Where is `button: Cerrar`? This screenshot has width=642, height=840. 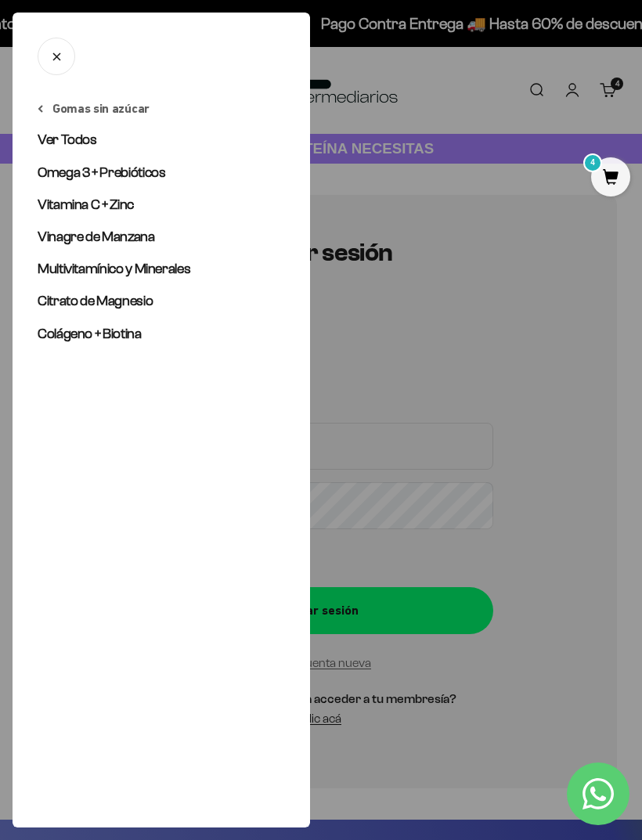 button: Cerrar is located at coordinates (57, 57).